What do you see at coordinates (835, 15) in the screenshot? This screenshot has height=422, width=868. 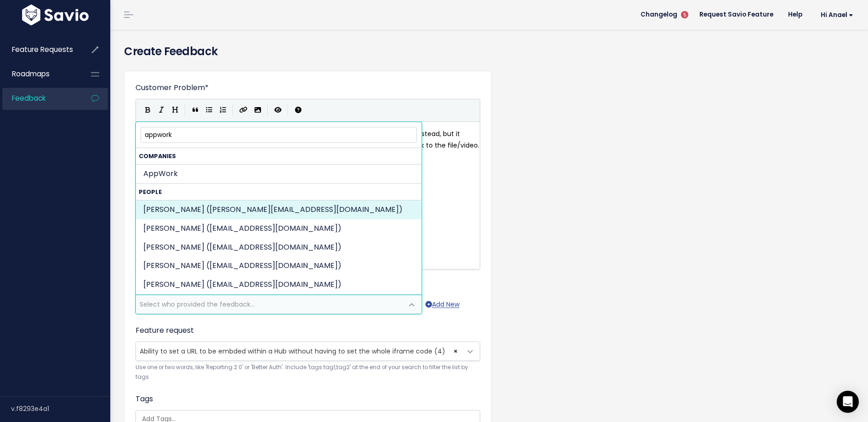 I see `a: Hi Anael` at bounding box center [835, 15].